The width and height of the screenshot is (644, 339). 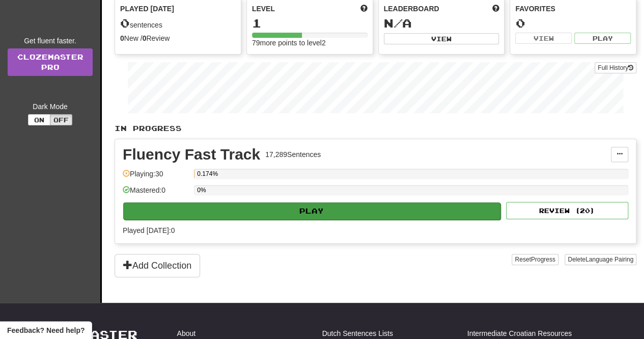 What do you see at coordinates (61, 120) in the screenshot?
I see `button: Off` at bounding box center [61, 120].